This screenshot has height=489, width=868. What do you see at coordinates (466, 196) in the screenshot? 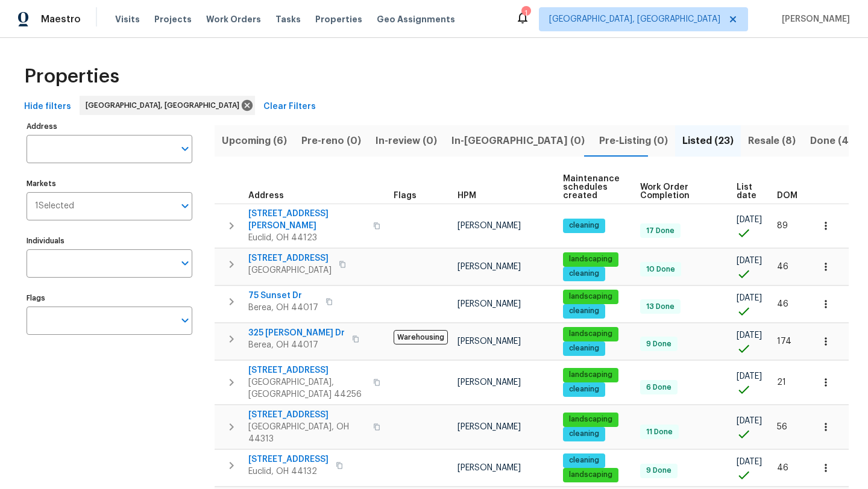
I see `span: HPM` at bounding box center [466, 196].